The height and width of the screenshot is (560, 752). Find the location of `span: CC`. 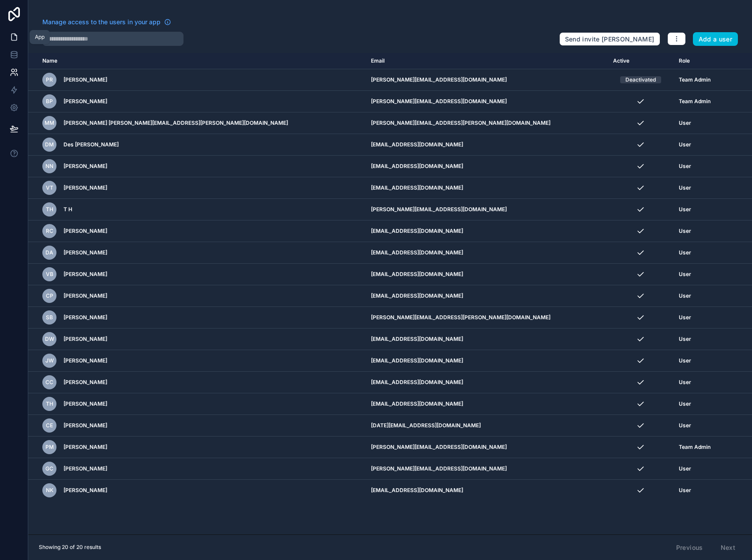

span: CC is located at coordinates (49, 383).